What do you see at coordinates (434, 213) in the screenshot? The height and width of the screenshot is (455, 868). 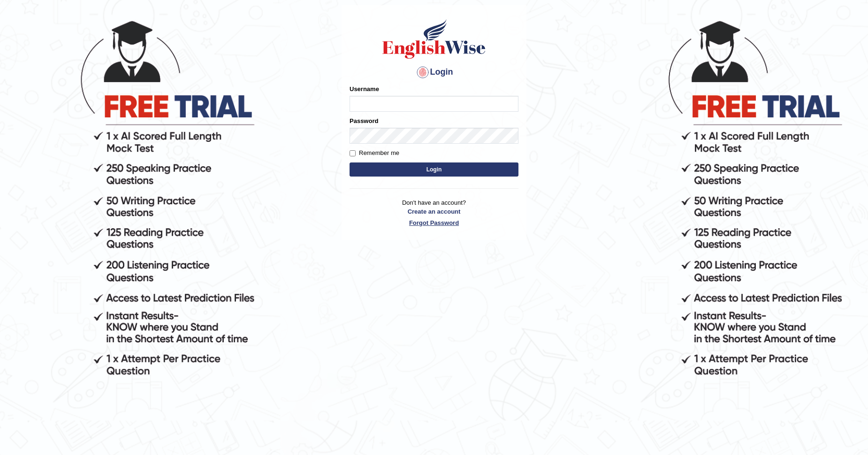 I see `p: Don't have an account?` at bounding box center [434, 213].